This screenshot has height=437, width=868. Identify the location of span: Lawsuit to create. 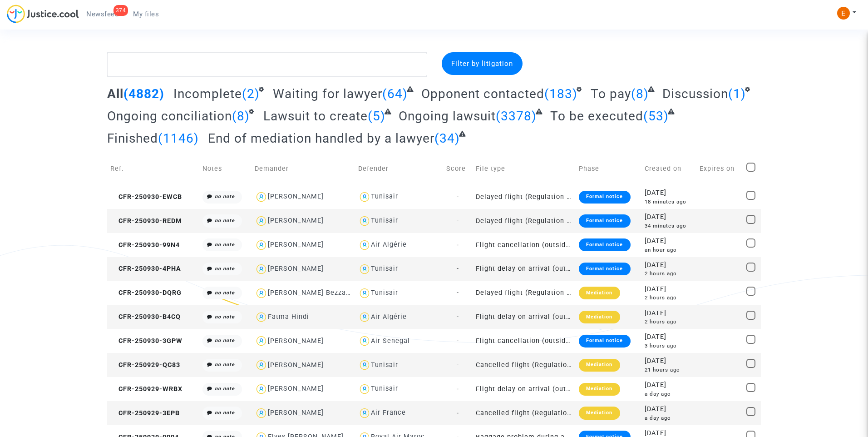
(316, 116).